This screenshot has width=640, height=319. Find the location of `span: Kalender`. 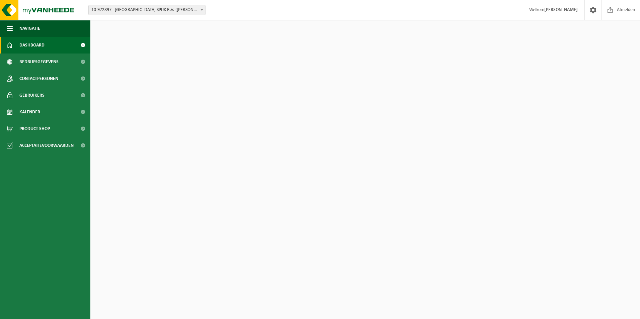

span: Kalender is located at coordinates (30, 112).